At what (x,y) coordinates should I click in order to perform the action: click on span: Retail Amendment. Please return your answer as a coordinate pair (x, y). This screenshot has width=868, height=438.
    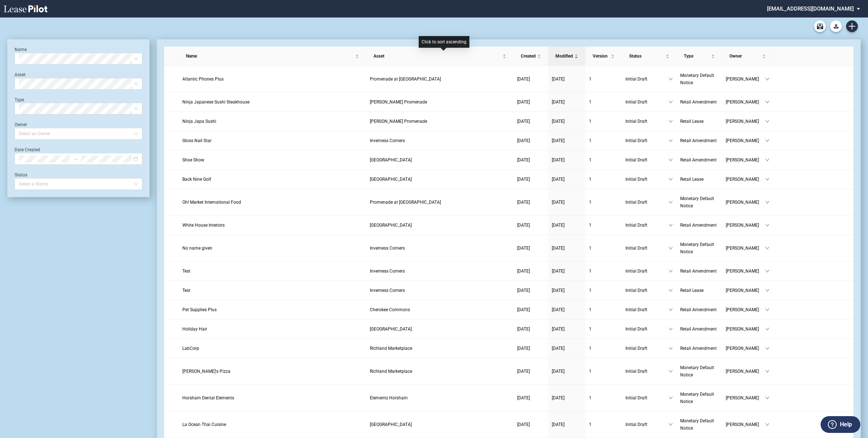
    Looking at the image, I should click on (698, 160).